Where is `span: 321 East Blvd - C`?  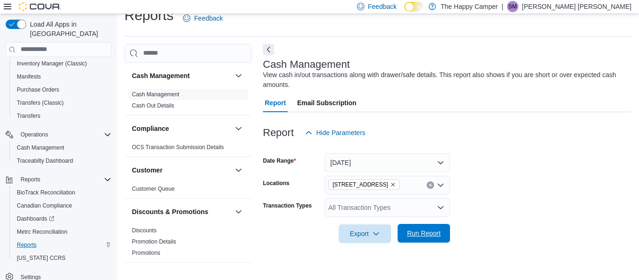
span: 321 East Blvd - C is located at coordinates (364, 185).